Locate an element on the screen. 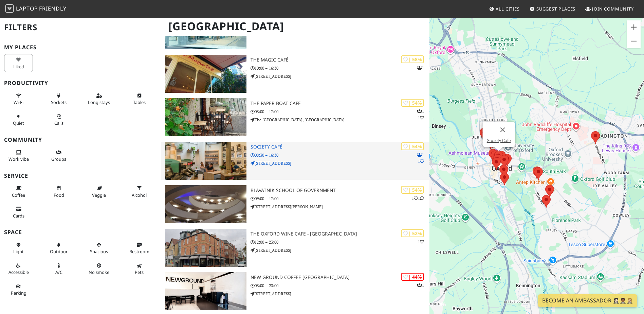 The image size is (644, 314). a: Join Community is located at coordinates (610, 9).